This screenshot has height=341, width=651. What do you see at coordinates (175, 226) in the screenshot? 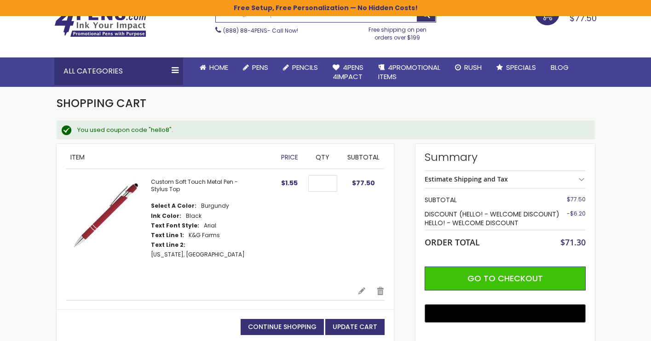
I see `dt: Text Font Style` at bounding box center [175, 226].